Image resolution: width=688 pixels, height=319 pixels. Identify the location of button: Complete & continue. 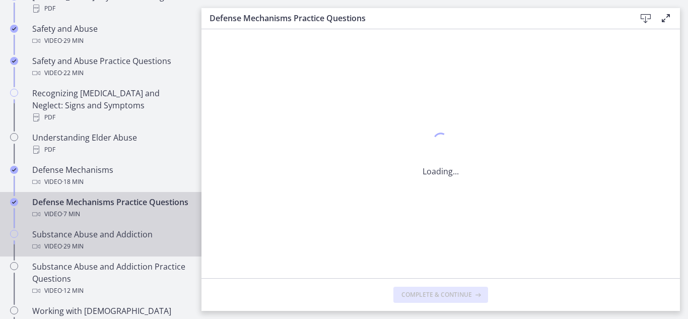
(440, 294).